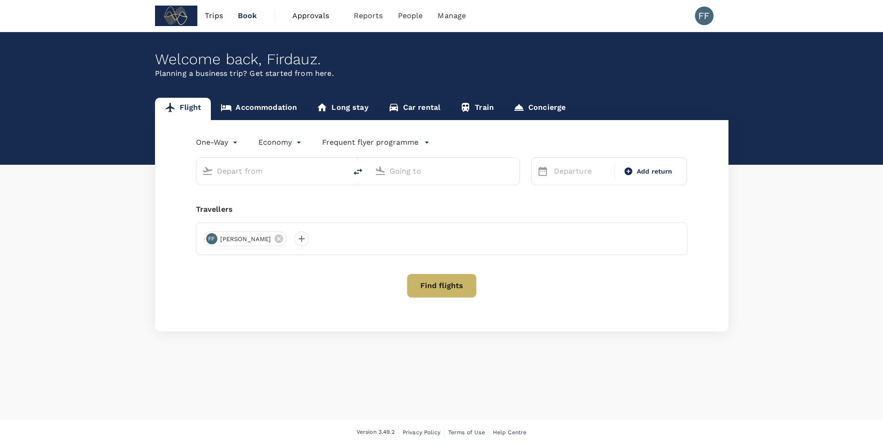 This screenshot has height=444, width=883. What do you see at coordinates (442, 286) in the screenshot?
I see `button: Find flights` at bounding box center [442, 286].